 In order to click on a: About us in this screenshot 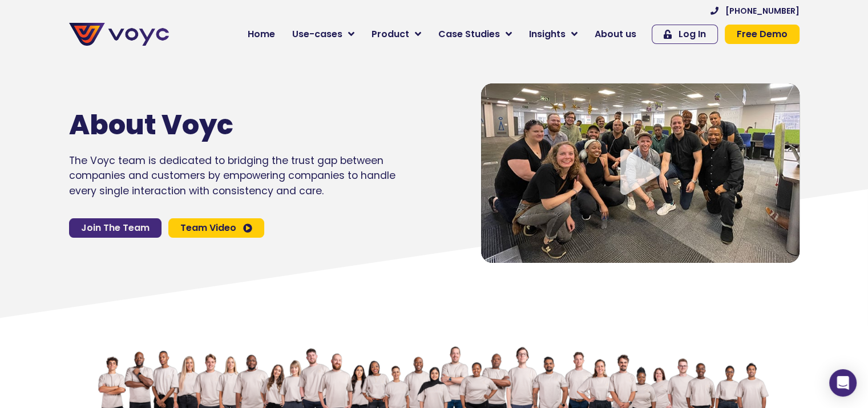, I will do `click(615, 34)`.